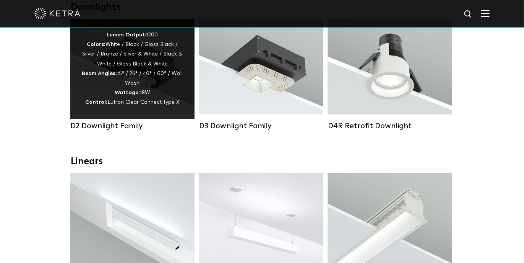  What do you see at coordinates (469, 14) in the screenshot?
I see `img: search icon` at bounding box center [469, 14].